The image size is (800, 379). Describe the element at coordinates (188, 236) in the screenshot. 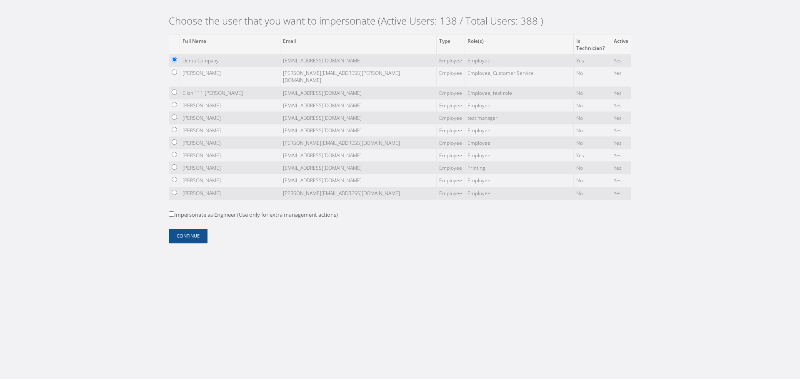

I see `button: Continue` at that location.